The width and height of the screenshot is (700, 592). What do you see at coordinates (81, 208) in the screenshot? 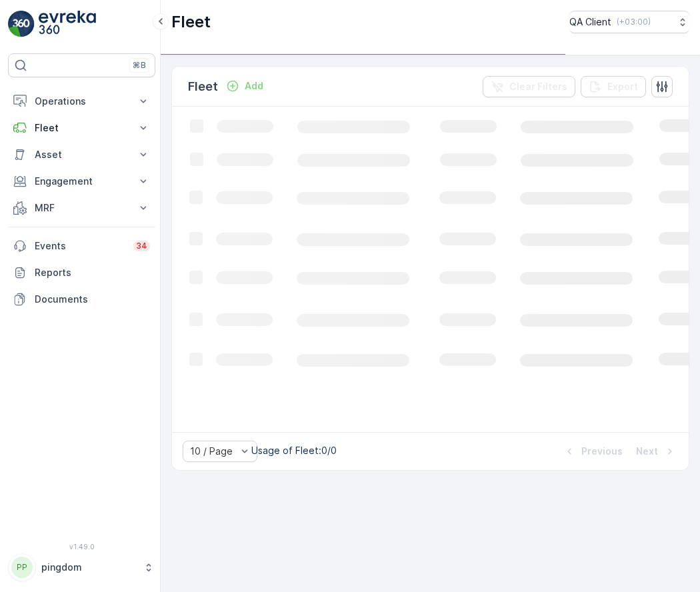
I see `button: MRF` at bounding box center [81, 208].